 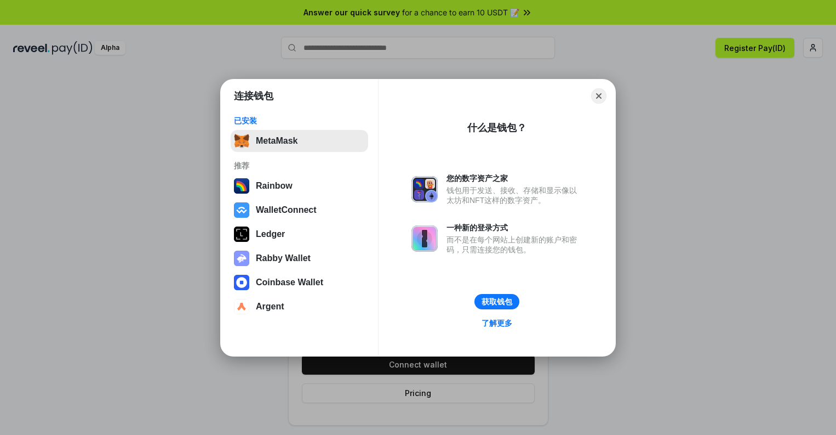 I want to click on div: 什么是钱包？, so click(x=497, y=128).